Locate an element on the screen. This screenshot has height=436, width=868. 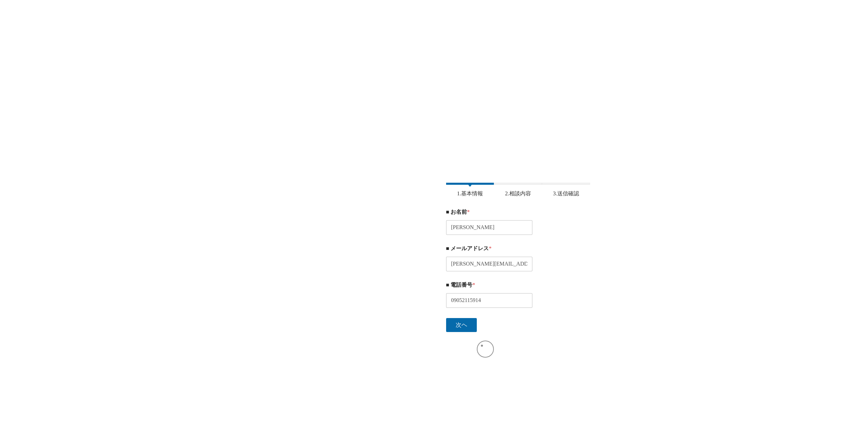
span: 2 is located at coordinates (518, 184).